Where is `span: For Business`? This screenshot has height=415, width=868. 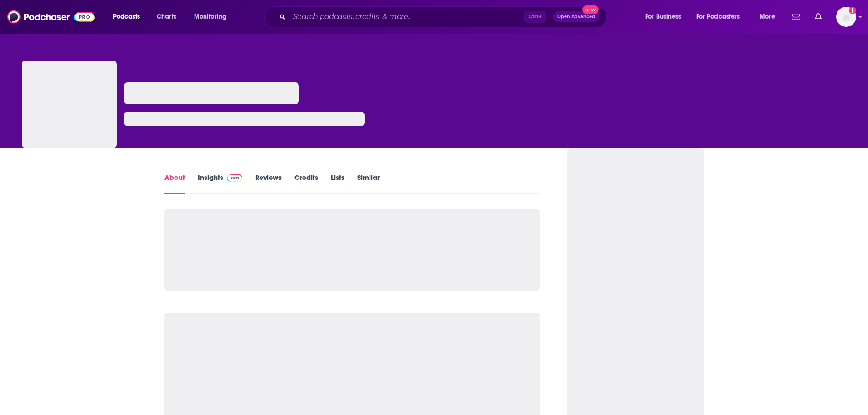 span: For Business is located at coordinates (663, 17).